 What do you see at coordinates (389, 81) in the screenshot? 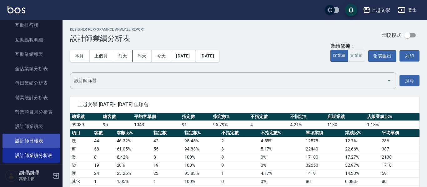
I see `button: Open` at bounding box center [389, 81].